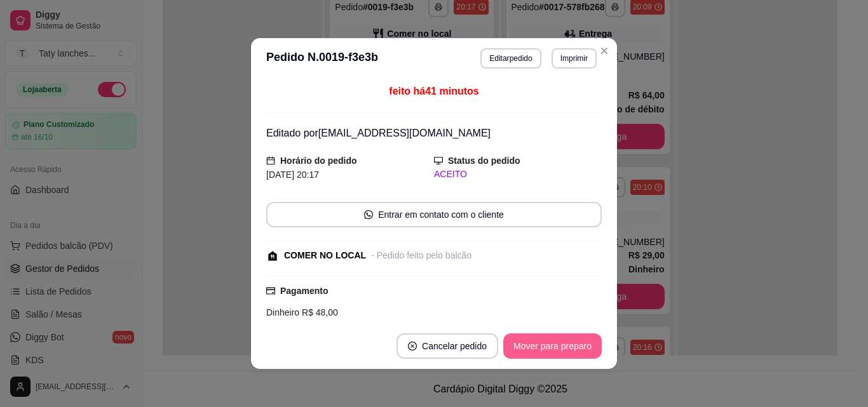  Describe the element at coordinates (322, 59) in the screenshot. I see `h3: Pedido N. 0019-f3e3b` at that location.